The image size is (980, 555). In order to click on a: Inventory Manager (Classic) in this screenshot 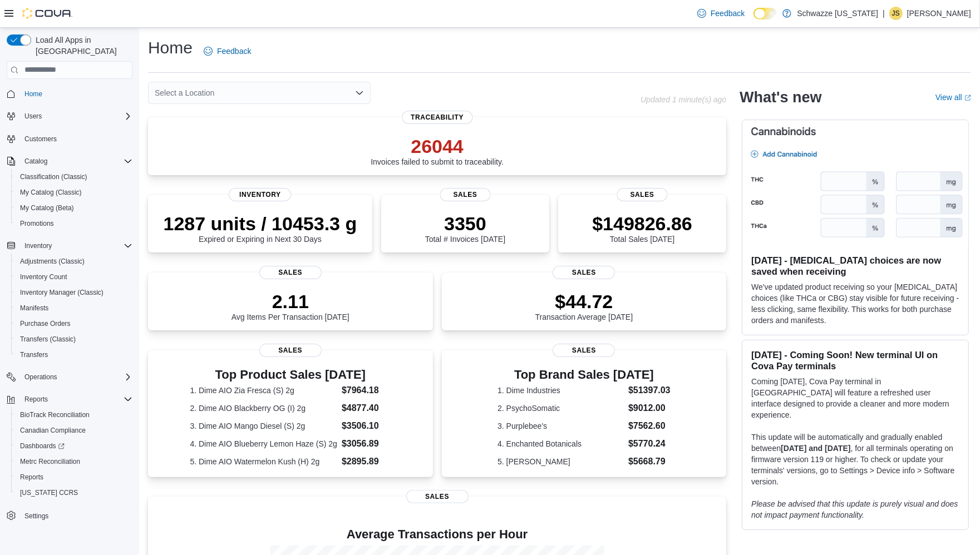, I will do `click(62, 293)`.